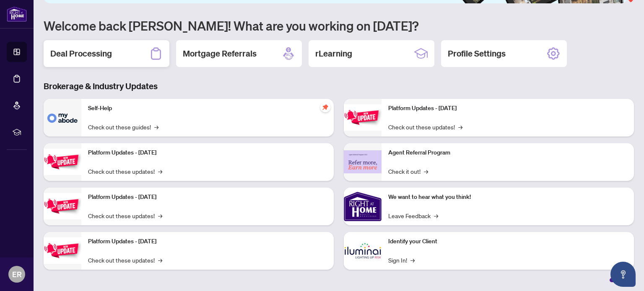  I want to click on p: Agent Referral Program, so click(508, 153).